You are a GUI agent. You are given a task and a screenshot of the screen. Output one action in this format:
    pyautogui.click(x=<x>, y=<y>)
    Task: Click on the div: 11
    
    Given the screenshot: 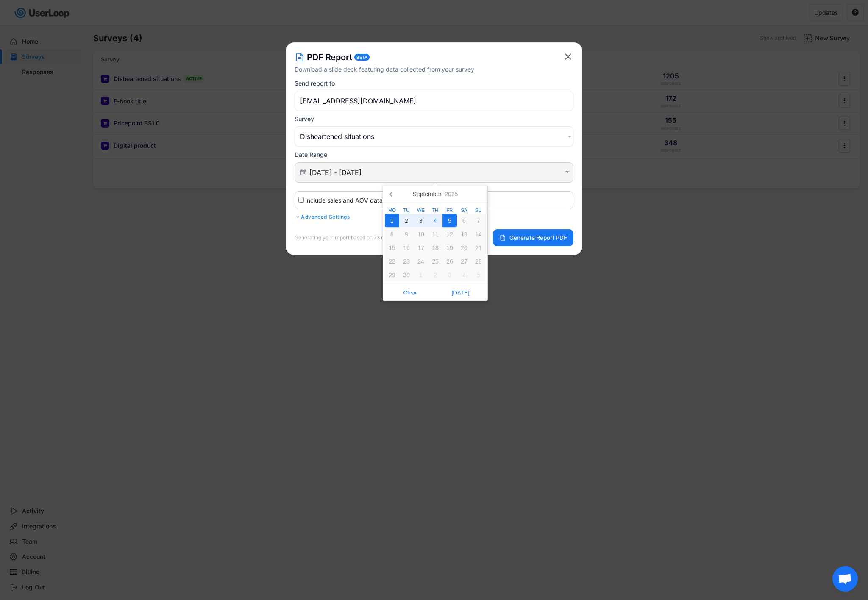 What is the action you would take?
    pyautogui.click(x=435, y=234)
    